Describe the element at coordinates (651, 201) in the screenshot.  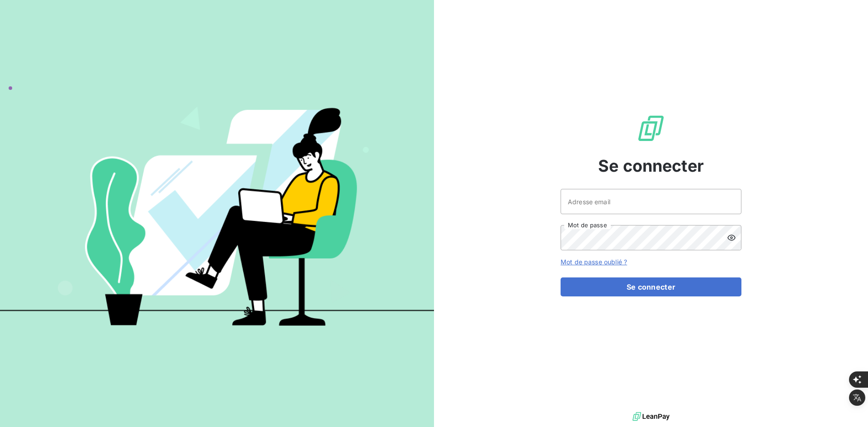
I see `input: placeholder` at that location.